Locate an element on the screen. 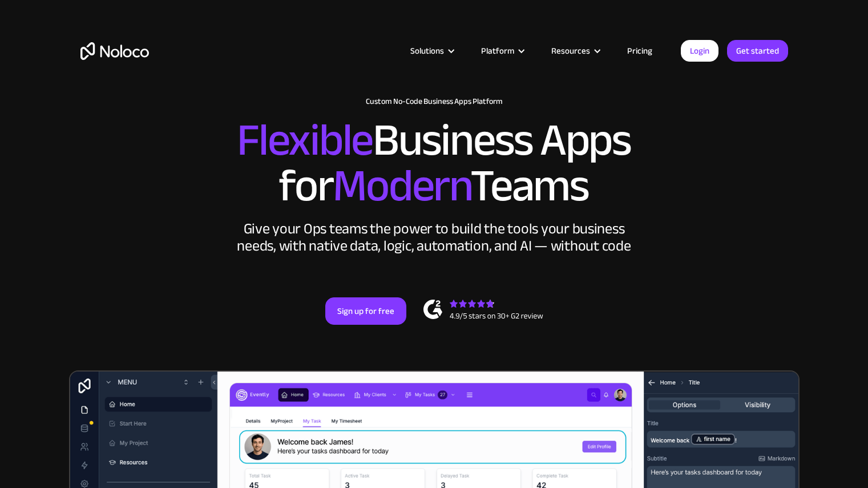  a: home is located at coordinates (115, 51).